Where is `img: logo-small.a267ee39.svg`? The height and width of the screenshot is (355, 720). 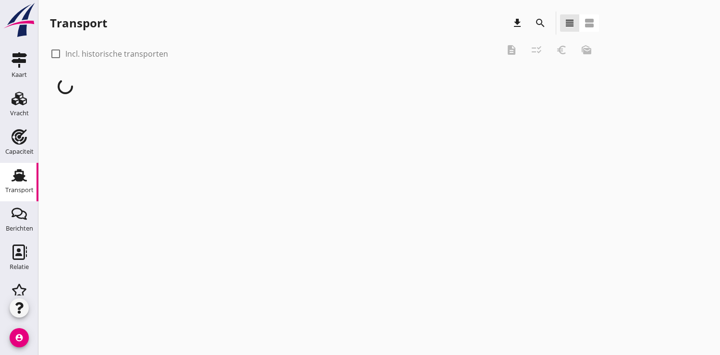 img: logo-small.a267ee39.svg is located at coordinates (19, 20).